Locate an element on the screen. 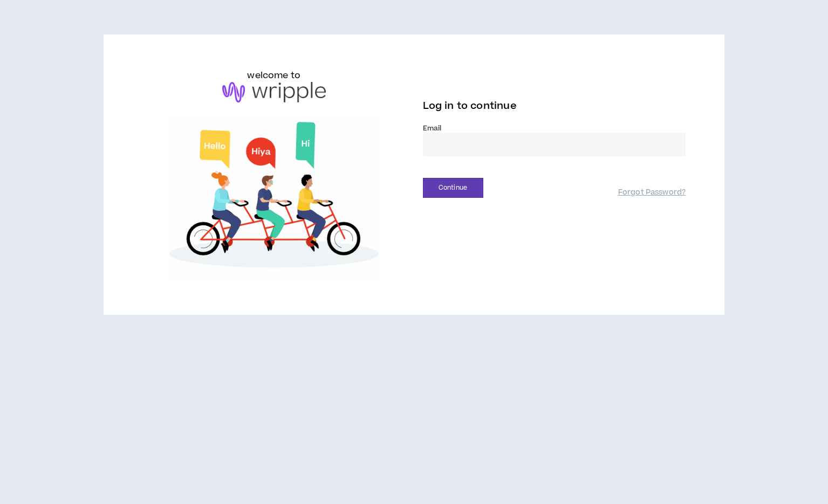 This screenshot has width=828, height=504. h6: welcome to is located at coordinates (273, 75).